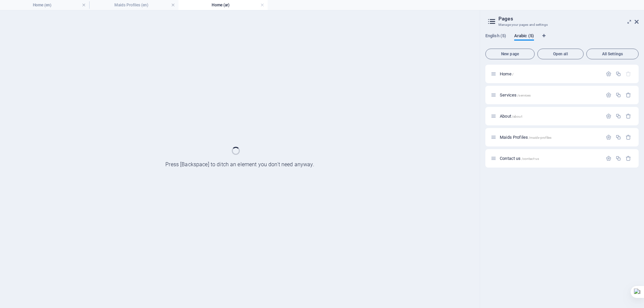  What do you see at coordinates (613, 54) in the screenshot?
I see `button: All Settings` at bounding box center [613, 54].